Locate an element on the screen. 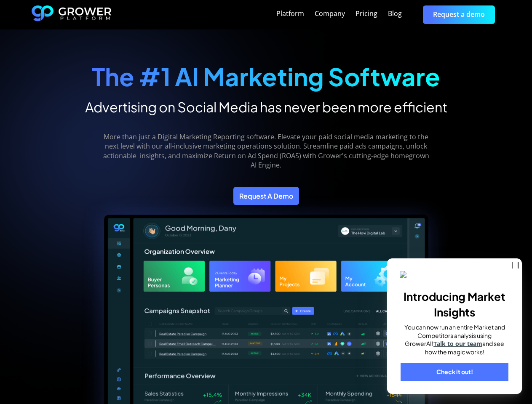 The width and height of the screenshot is (532, 404). a: Blog is located at coordinates (395, 14).